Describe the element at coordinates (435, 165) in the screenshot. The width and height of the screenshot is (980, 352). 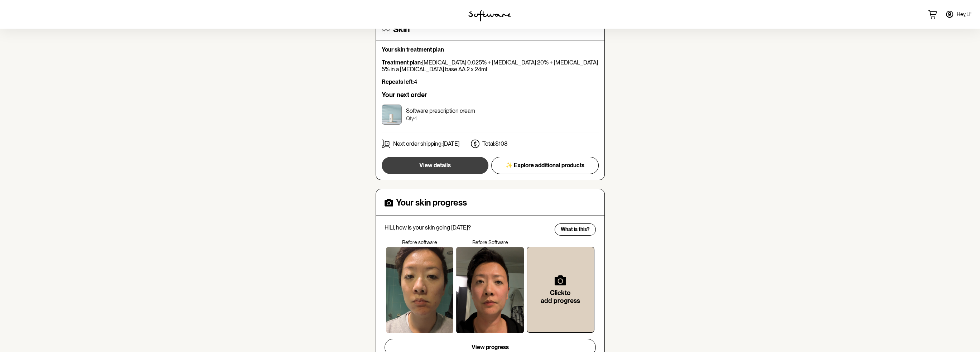
I see `span: View details` at that location.